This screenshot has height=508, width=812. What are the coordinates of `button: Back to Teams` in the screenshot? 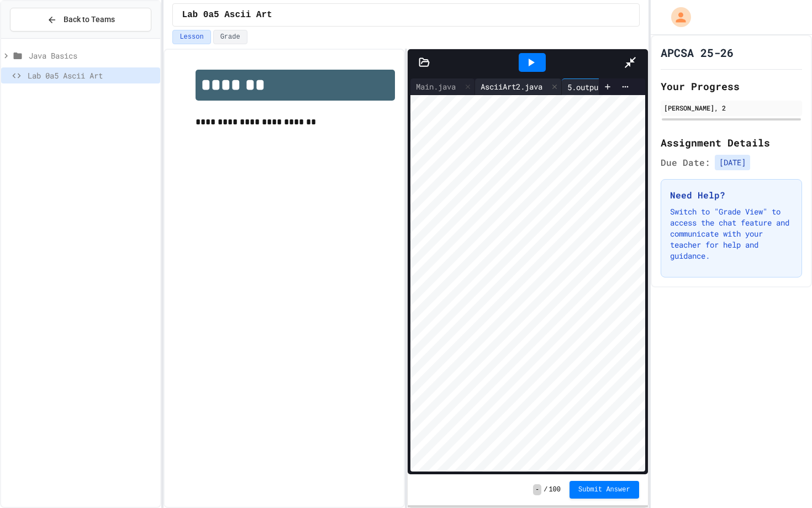 It's located at (80, 20).